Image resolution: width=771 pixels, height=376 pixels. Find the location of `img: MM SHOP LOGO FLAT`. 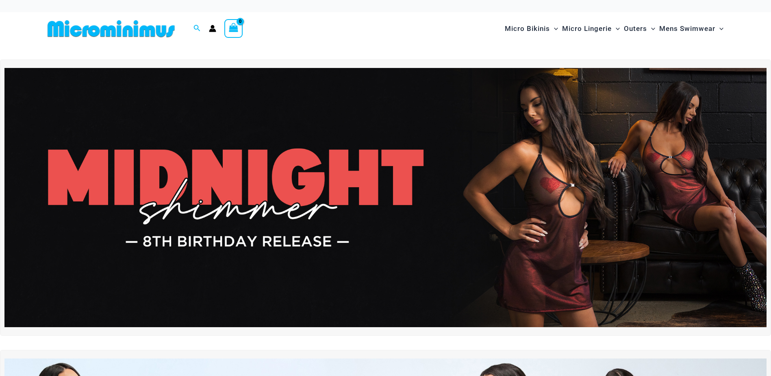

img: MM SHOP LOGO FLAT is located at coordinates (111, 28).